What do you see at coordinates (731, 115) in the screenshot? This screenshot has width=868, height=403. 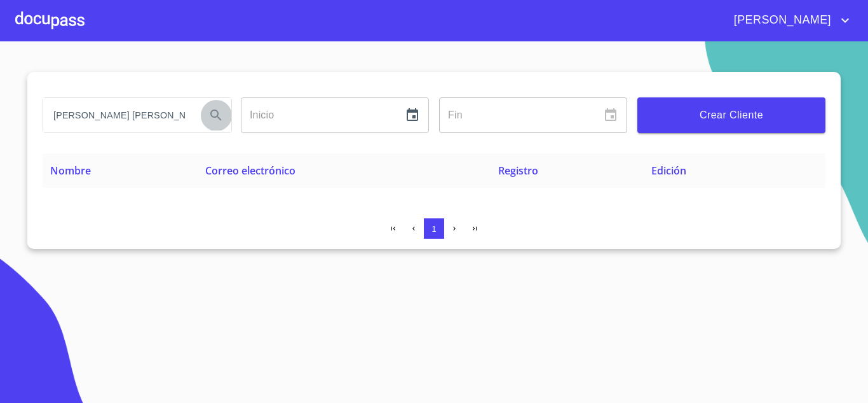 I see `button: Crear Cliente` at bounding box center [731, 115].